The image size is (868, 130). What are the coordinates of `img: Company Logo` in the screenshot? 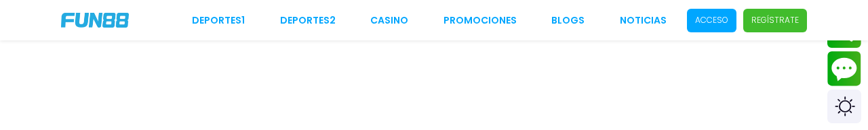 It's located at (95, 20).